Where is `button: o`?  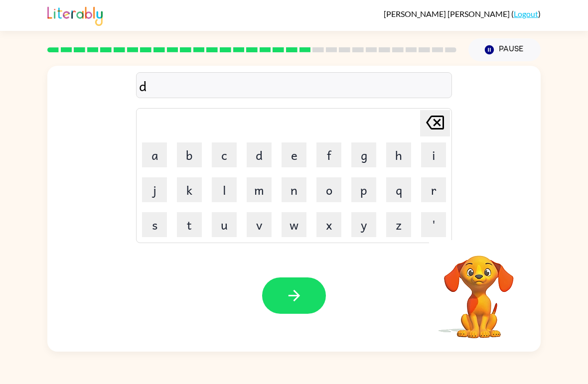 button: o is located at coordinates (329, 190).